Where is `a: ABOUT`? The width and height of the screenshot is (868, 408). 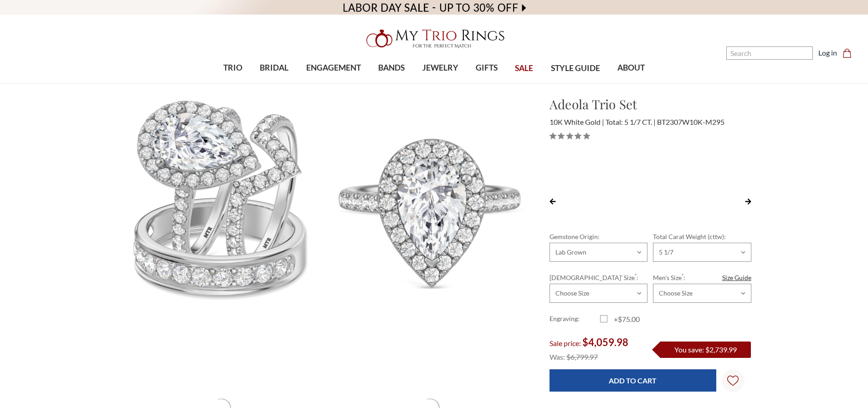 a: ABOUT is located at coordinates (631, 68).